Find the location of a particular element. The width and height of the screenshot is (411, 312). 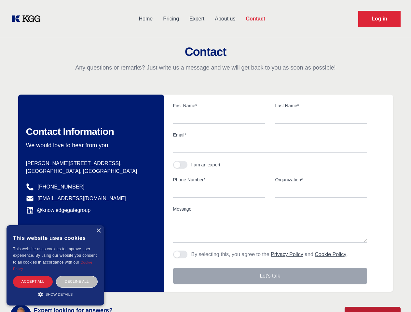

label: Phone Number* is located at coordinates (219, 180).